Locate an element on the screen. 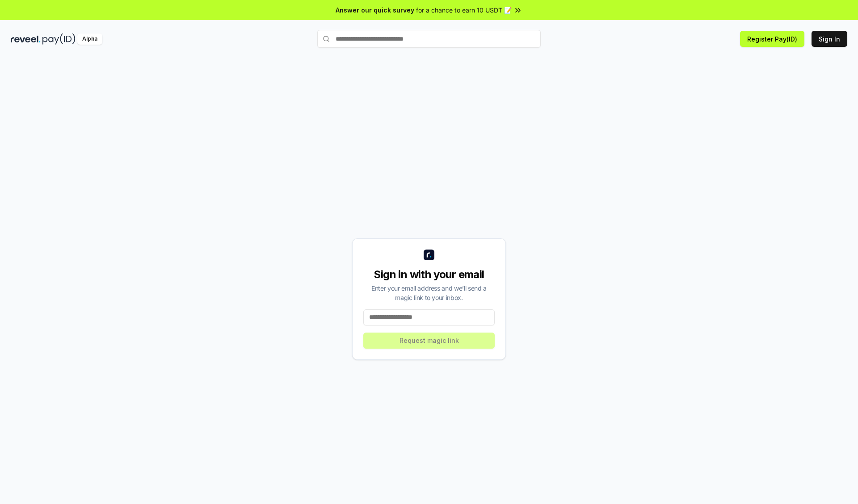 This screenshot has width=858, height=504. img: pay_id is located at coordinates (59, 39).